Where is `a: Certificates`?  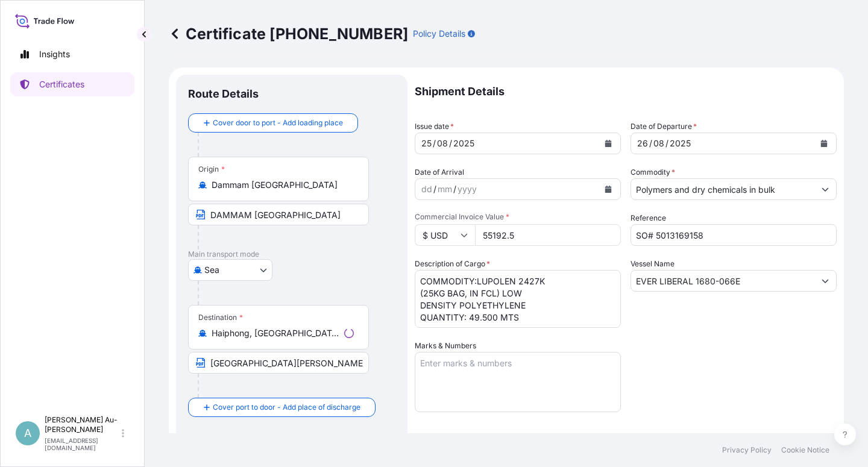 a: Certificates is located at coordinates (72, 84).